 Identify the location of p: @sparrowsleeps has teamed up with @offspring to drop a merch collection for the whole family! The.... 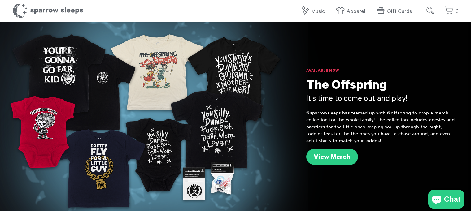
(383, 127).